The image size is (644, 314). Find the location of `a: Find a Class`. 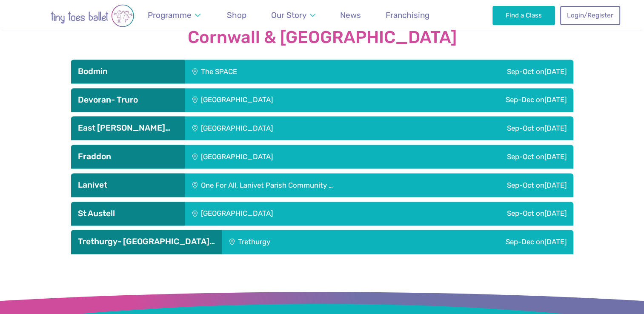

a: Find a Class is located at coordinates (523, 16).